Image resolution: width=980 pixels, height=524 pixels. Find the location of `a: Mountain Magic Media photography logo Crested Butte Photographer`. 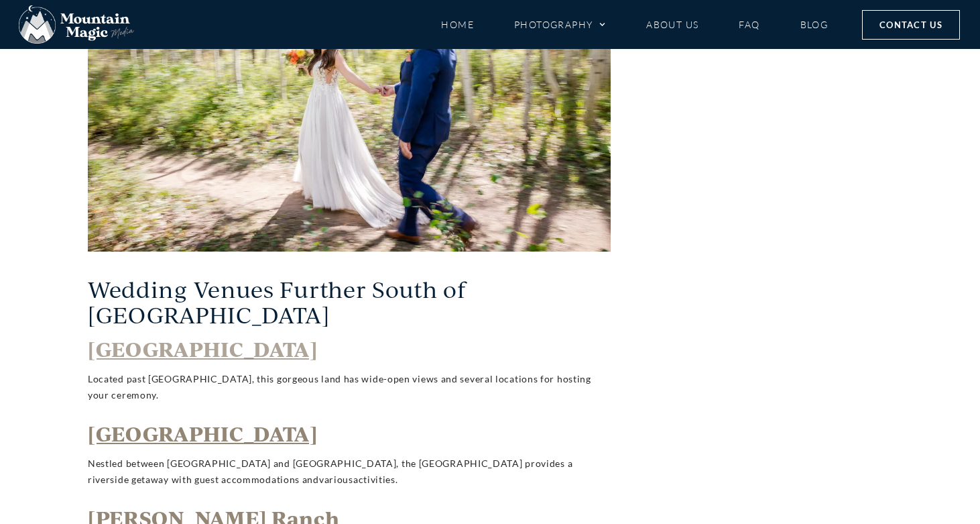

a: Mountain Magic Media photography logo Crested Butte Photographer is located at coordinates (76, 25).